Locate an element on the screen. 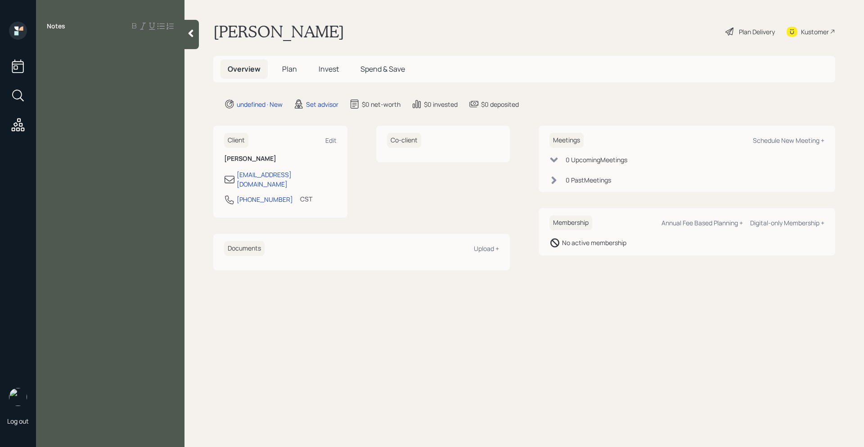 This screenshot has height=447, width=864. span: Spend & Save is located at coordinates (383, 69).